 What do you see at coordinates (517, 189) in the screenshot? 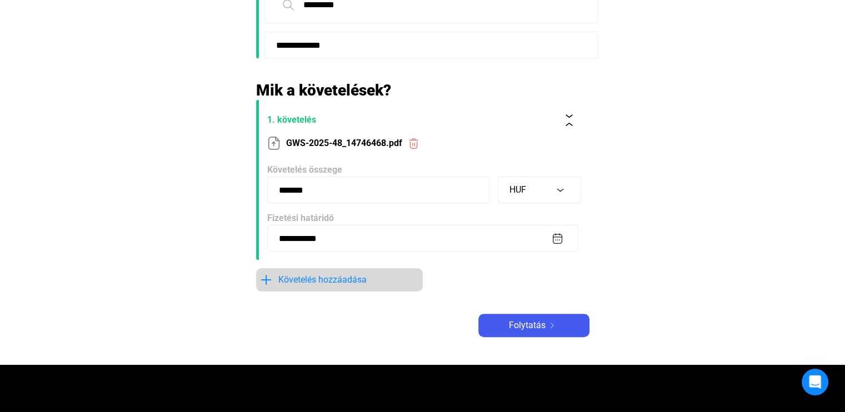
I see `span: HUF` at bounding box center [517, 189].